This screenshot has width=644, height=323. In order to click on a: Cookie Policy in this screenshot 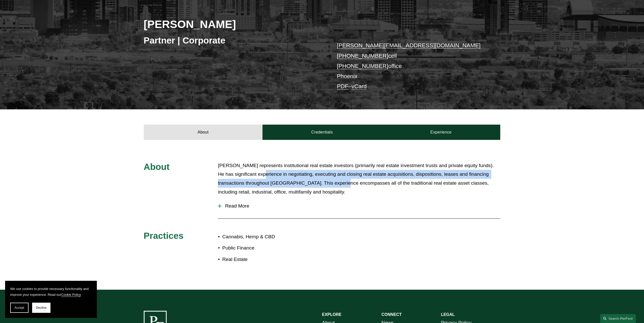, I will do `click(71, 295)`.